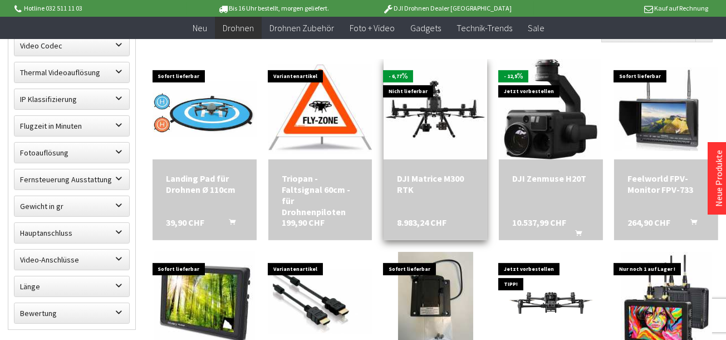 The height and width of the screenshot is (340, 726). I want to click on img: HDGear Kabel HDMI - HDMI, 1 m oder 5m, so click(320, 301).